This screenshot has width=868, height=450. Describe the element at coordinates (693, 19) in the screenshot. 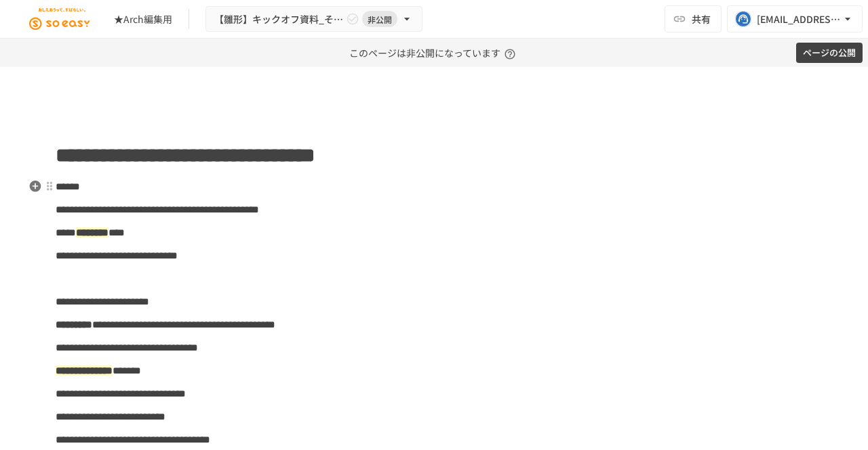

I see `button: 共有` at that location.